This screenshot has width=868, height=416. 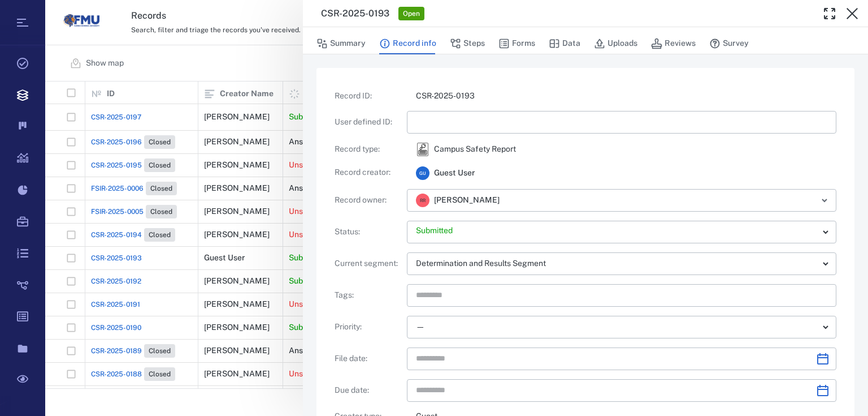 What do you see at coordinates (412, 14) in the screenshot?
I see `span: Open` at bounding box center [412, 14].